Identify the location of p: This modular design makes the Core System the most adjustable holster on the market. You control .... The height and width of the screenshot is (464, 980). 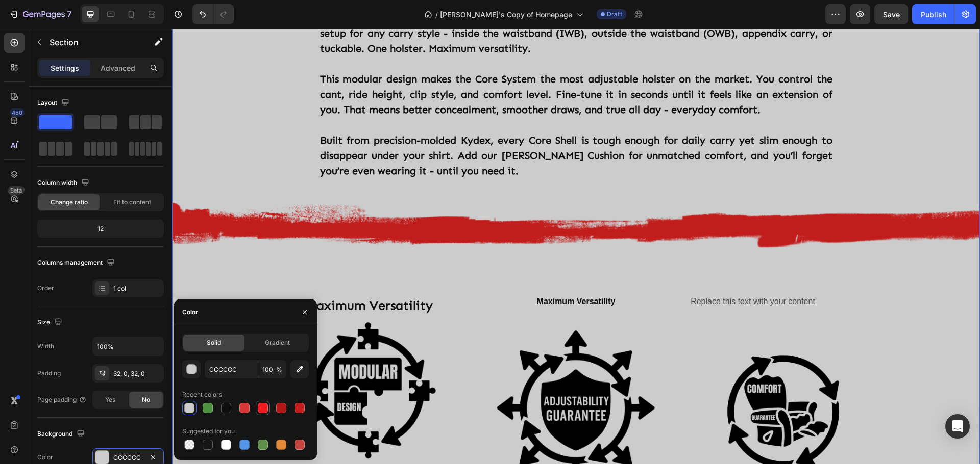
(404, 66).